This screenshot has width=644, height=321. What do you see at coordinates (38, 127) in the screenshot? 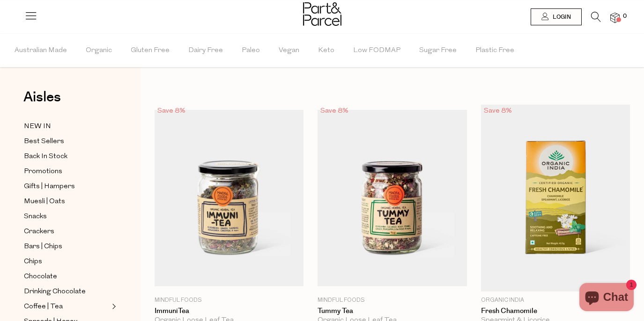
I see `span: NEW IN` at bounding box center [38, 127].